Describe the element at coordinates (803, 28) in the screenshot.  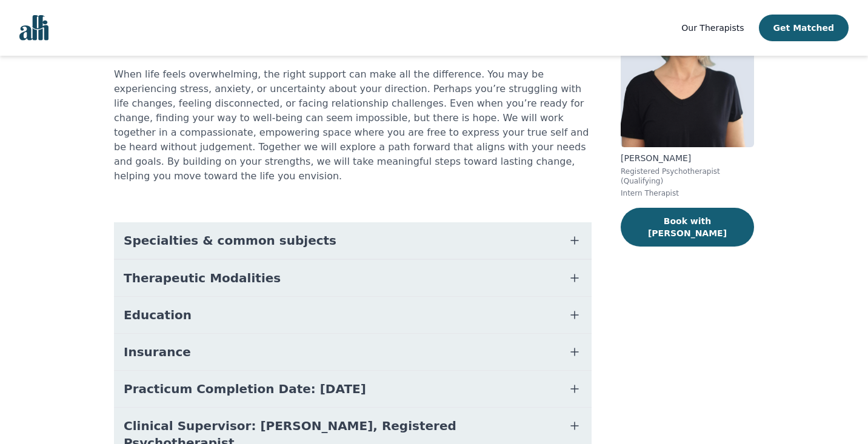
I see `button: Get Matched` at that location.